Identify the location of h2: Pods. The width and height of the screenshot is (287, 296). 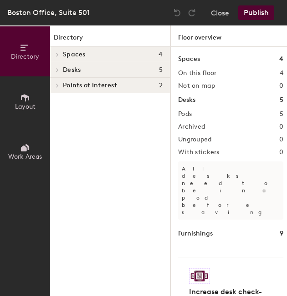
(185, 114).